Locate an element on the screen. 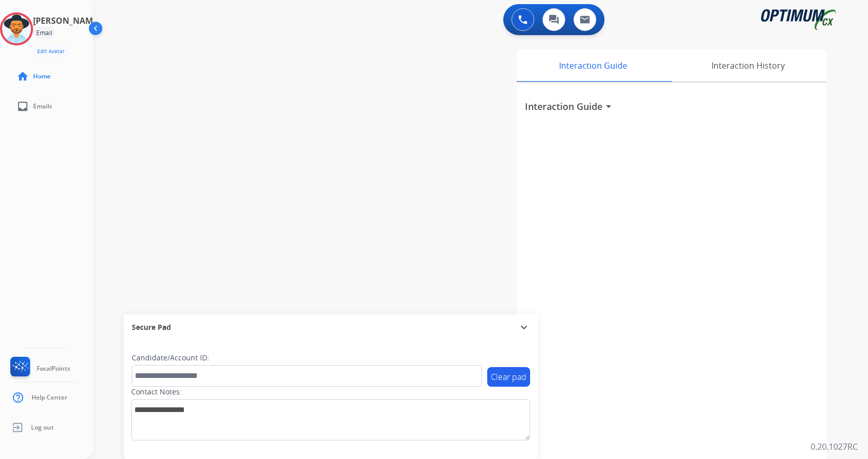 The image size is (868, 459). p: 0.20.1027RC is located at coordinates (834, 447).